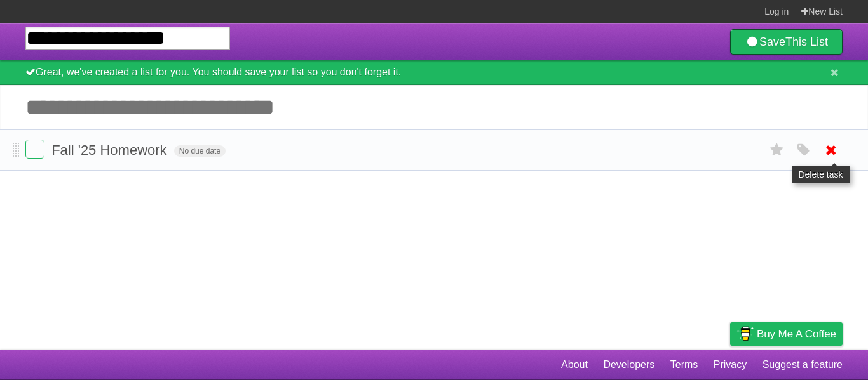 The height and width of the screenshot is (380, 868). What do you see at coordinates (786, 42) in the screenshot?
I see `a: SaveThis List` at bounding box center [786, 42].